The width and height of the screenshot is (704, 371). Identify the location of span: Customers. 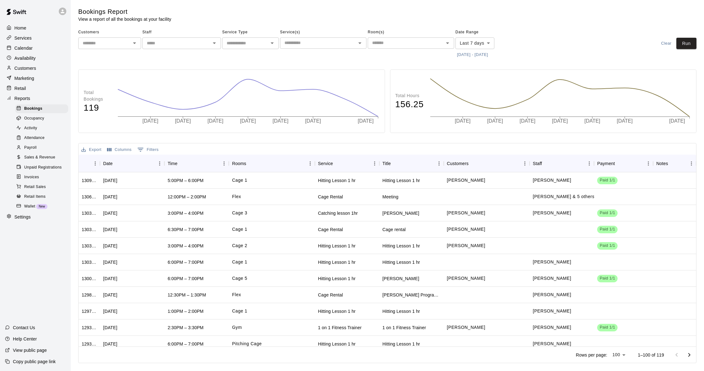
(110, 32).